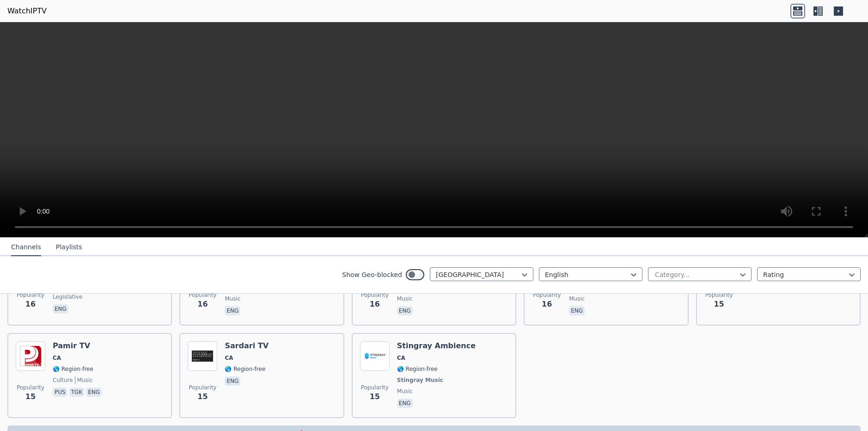 The height and width of the screenshot is (431, 868). Describe the element at coordinates (69, 247) in the screenshot. I see `button: Playlists` at that location.